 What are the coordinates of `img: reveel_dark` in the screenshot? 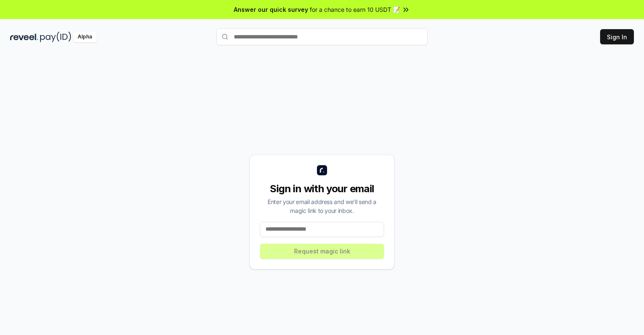 It's located at (24, 37).